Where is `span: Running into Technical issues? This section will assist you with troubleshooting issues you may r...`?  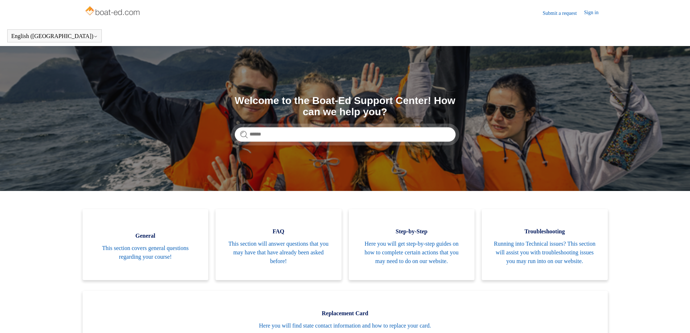
span: Running into Technical issues? This section will assist you with troubleshooting issues you may r... is located at coordinates (545, 252).